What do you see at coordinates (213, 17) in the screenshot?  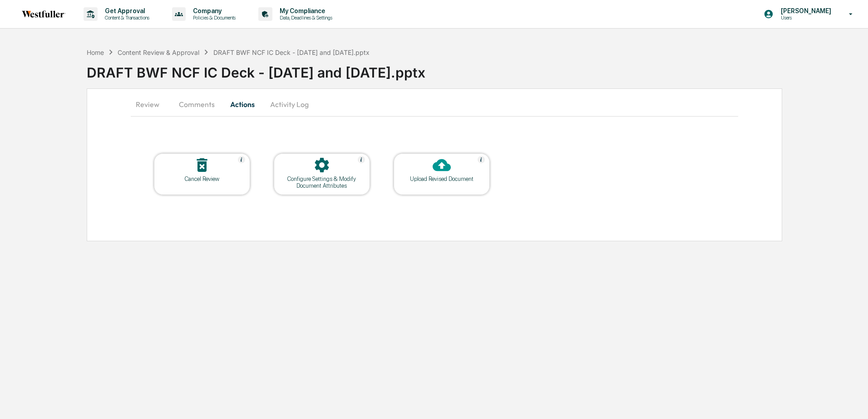 I see `p: Policies & Documents` at bounding box center [213, 17].